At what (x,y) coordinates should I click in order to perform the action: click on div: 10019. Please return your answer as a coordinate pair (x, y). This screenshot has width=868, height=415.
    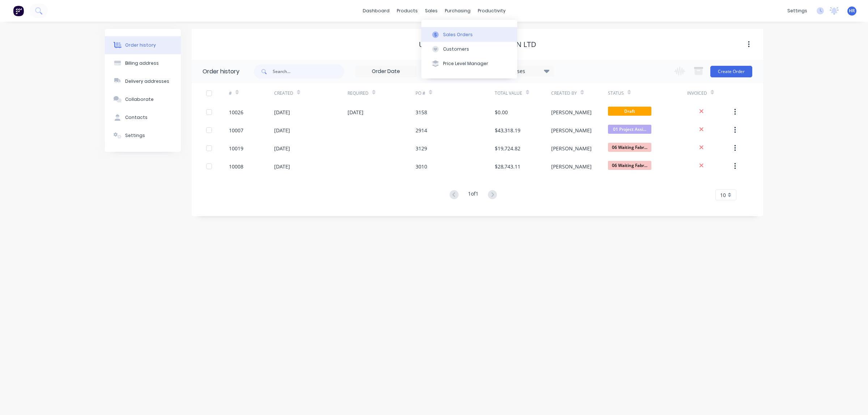
    Looking at the image, I should click on (236, 148).